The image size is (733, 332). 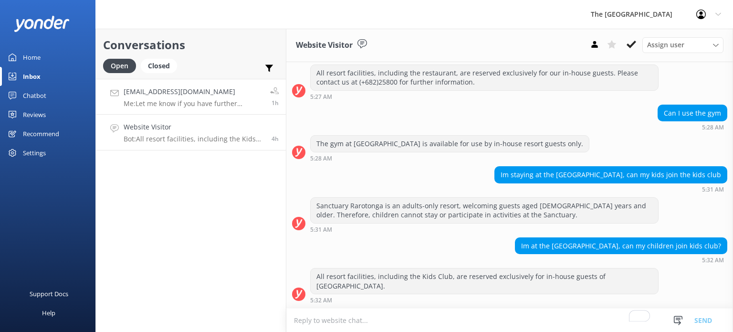 I want to click on span: Assign user, so click(x=666, y=45).